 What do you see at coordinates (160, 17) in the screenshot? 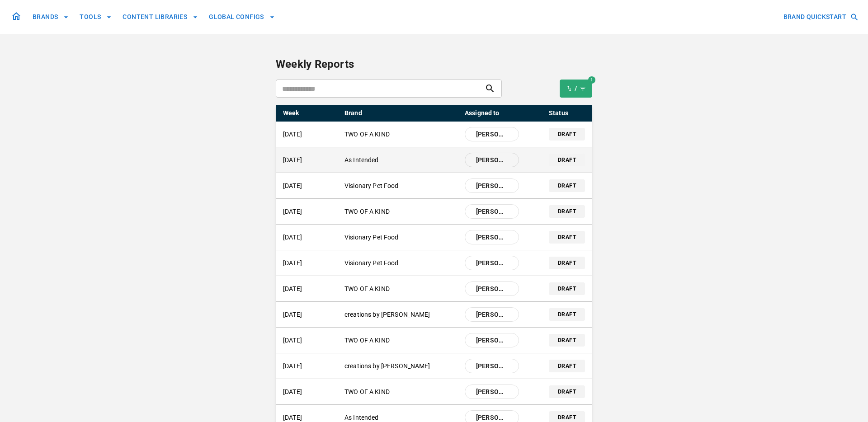
I see `button: CONTENT LIBRARIES` at bounding box center [160, 17].